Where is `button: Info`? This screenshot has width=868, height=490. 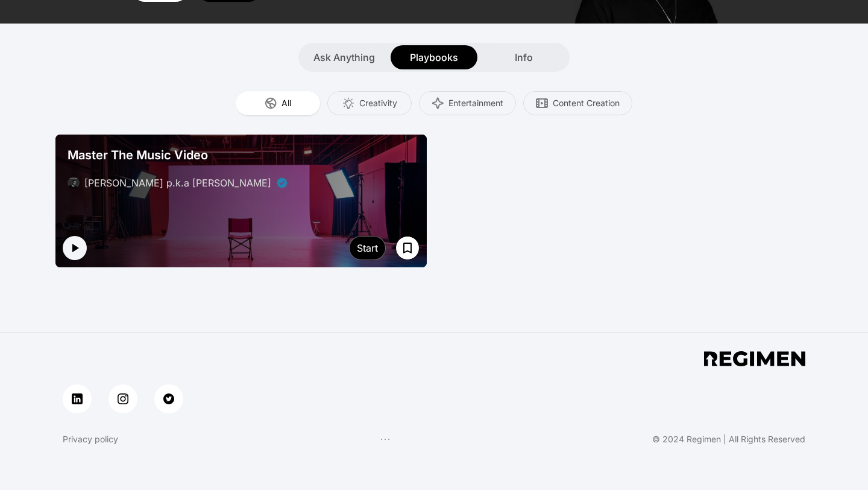 button: Info is located at coordinates (524, 57).